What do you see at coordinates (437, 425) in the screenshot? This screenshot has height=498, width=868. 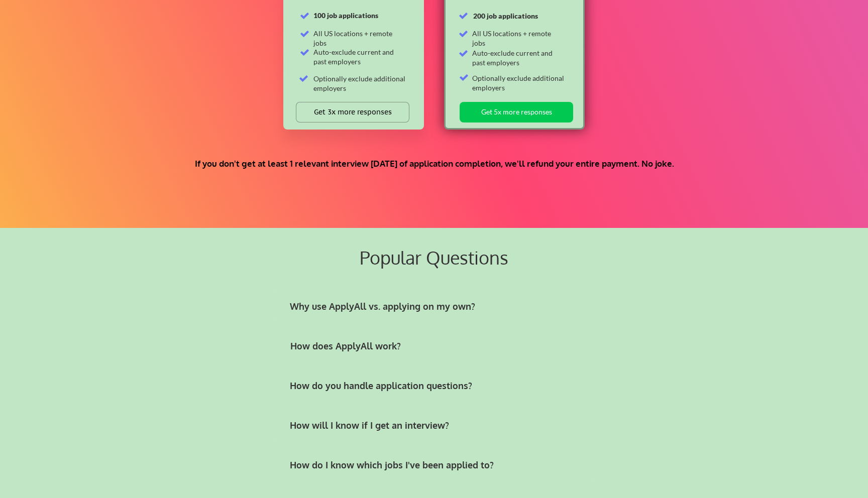 I see `div: How will I know if I get an interview?` at bounding box center [437, 425].